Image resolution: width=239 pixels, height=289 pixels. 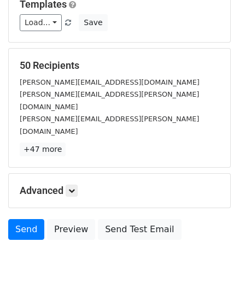 I want to click on button: Save, so click(x=93, y=22).